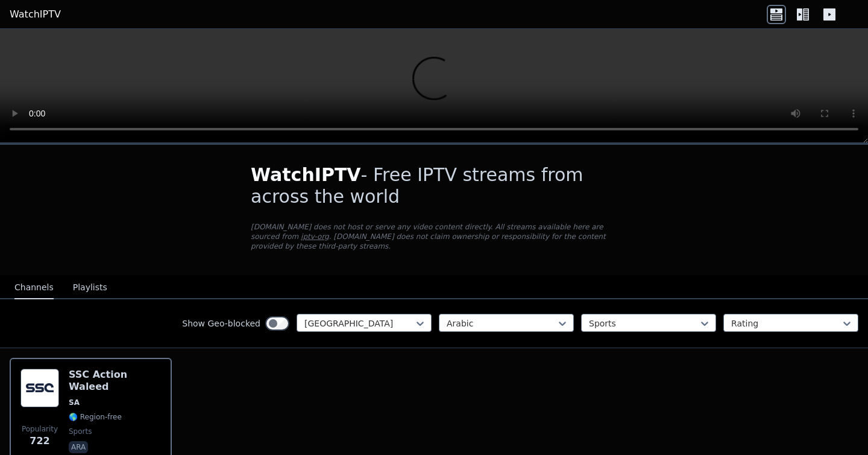 The width and height of the screenshot is (868, 455). I want to click on span: 722, so click(39, 441).